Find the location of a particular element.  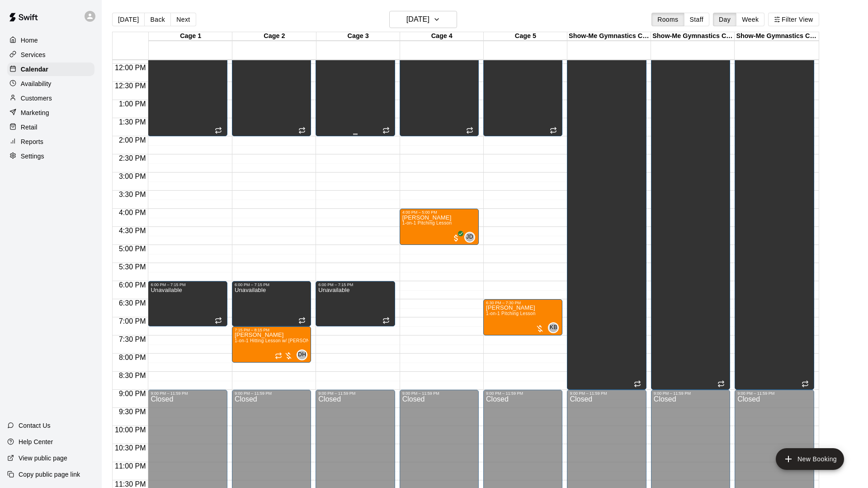

p: Home is located at coordinates (29, 40).